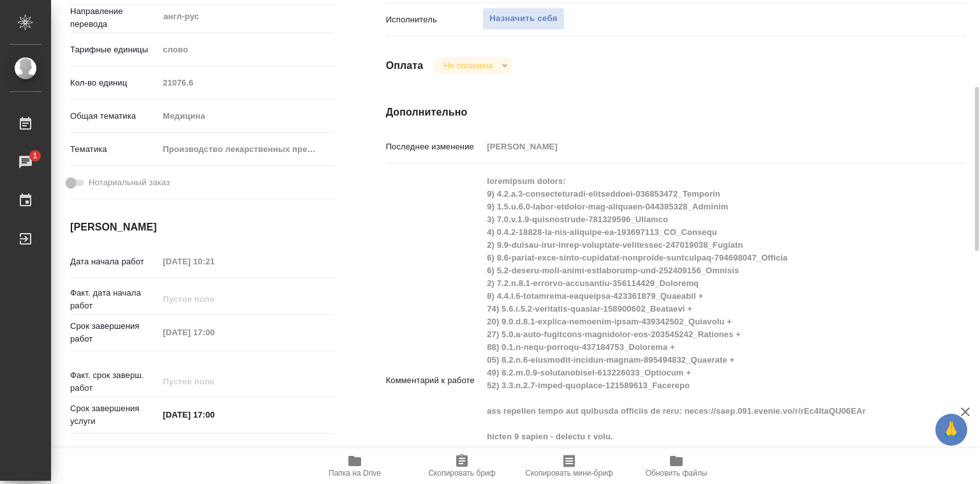 The image size is (980, 484). What do you see at coordinates (114, 262) in the screenshot?
I see `p: Дата начала работ` at bounding box center [114, 262].